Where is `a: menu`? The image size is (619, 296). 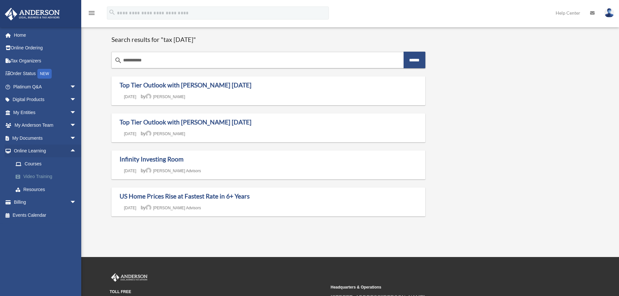 a: menu is located at coordinates (92, 14).